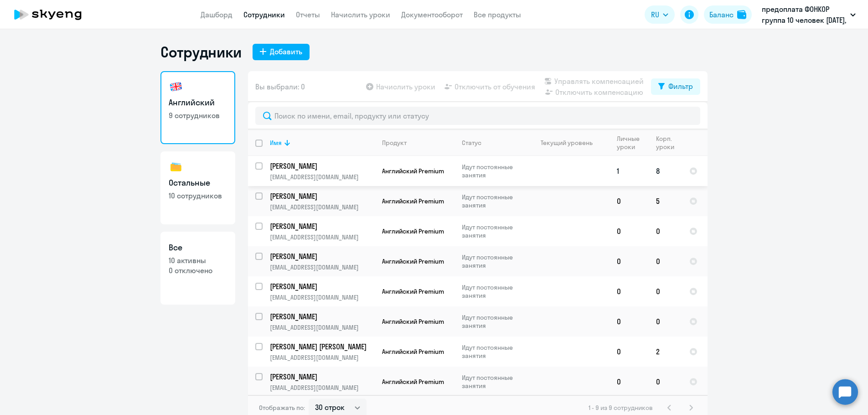  What do you see at coordinates (308, 15) in the screenshot?
I see `a: Отчеты` at bounding box center [308, 15].